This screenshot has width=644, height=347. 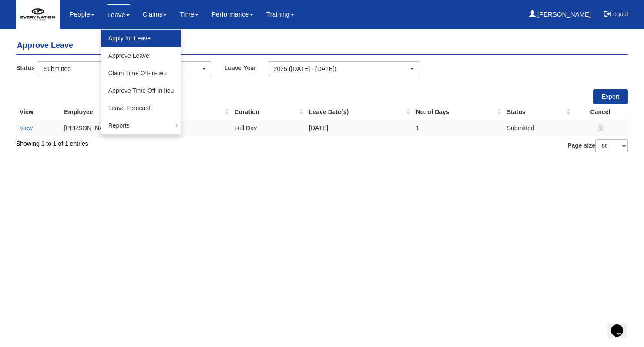 I want to click on a: Claim Time Off-in-lieu, so click(x=141, y=73).